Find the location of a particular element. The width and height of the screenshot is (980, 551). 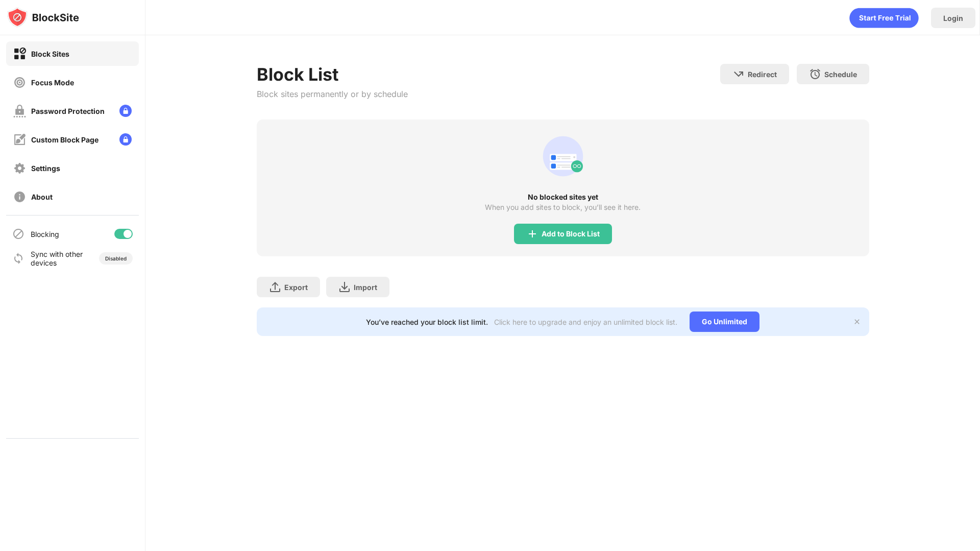

div: Import is located at coordinates (366, 287).